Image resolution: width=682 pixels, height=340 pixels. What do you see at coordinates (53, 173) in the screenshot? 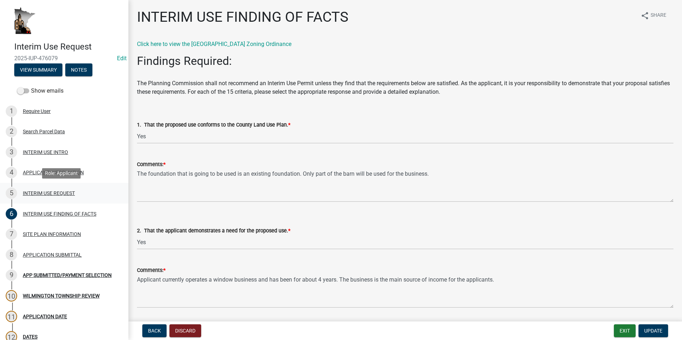
I see `div: APPLICANT INFORMATION` at bounding box center [53, 173].